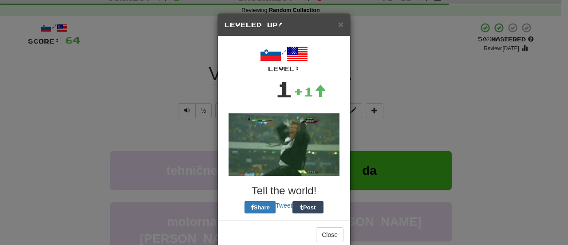 The image size is (568, 245). What do you see at coordinates (260, 207) in the screenshot?
I see `button: Share` at bounding box center [260, 207].